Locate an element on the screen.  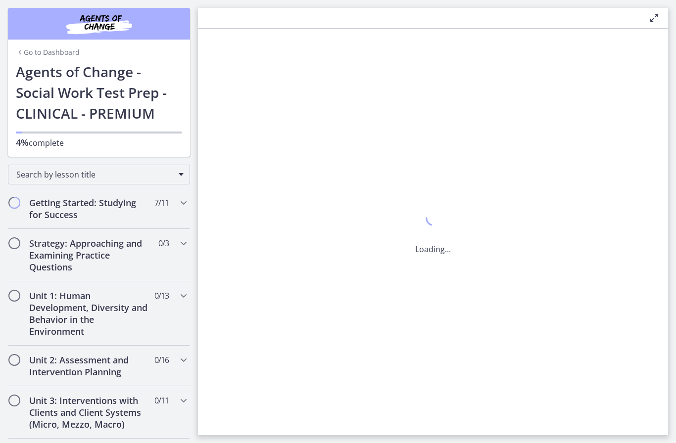
div: 1 is located at coordinates (433, 220).